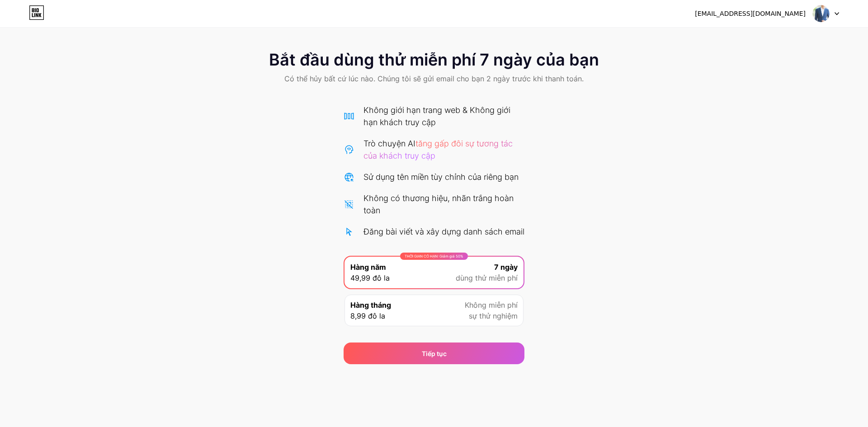 This screenshot has height=427, width=868. I want to click on font: Trò chuyện AI, so click(389, 143).